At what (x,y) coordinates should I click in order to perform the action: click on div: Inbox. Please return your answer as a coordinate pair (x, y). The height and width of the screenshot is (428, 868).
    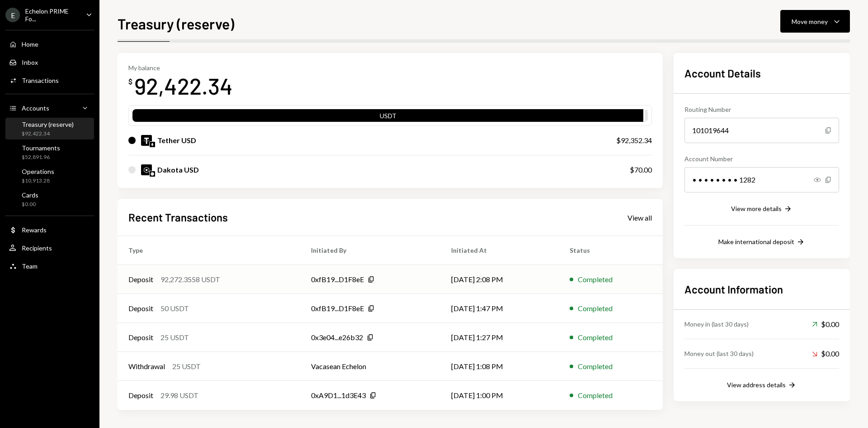
    Looking at the image, I should click on (30, 62).